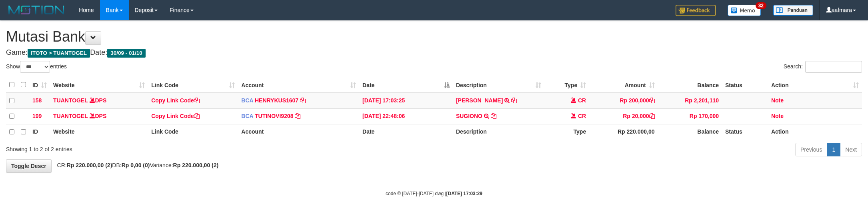 The height and width of the screenshot is (210, 868). I want to click on a: 1, so click(833, 149).